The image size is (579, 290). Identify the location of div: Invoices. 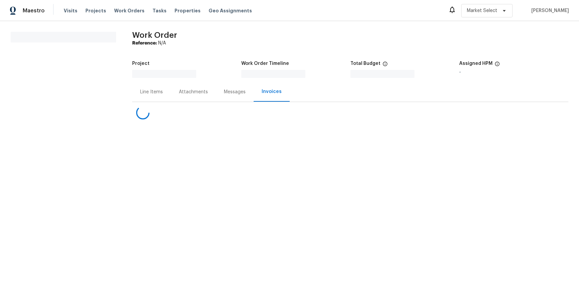
(272, 92).